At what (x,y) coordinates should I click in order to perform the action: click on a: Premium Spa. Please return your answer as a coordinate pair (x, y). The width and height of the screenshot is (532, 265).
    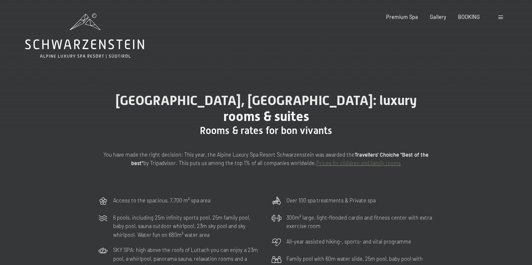
    Looking at the image, I should click on (402, 17).